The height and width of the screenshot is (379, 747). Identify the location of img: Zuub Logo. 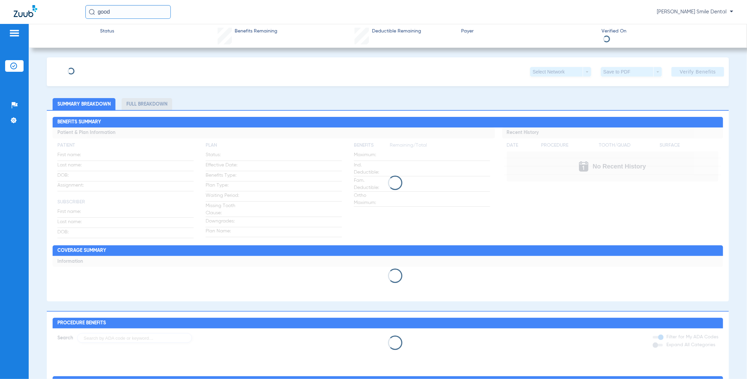
(25, 11).